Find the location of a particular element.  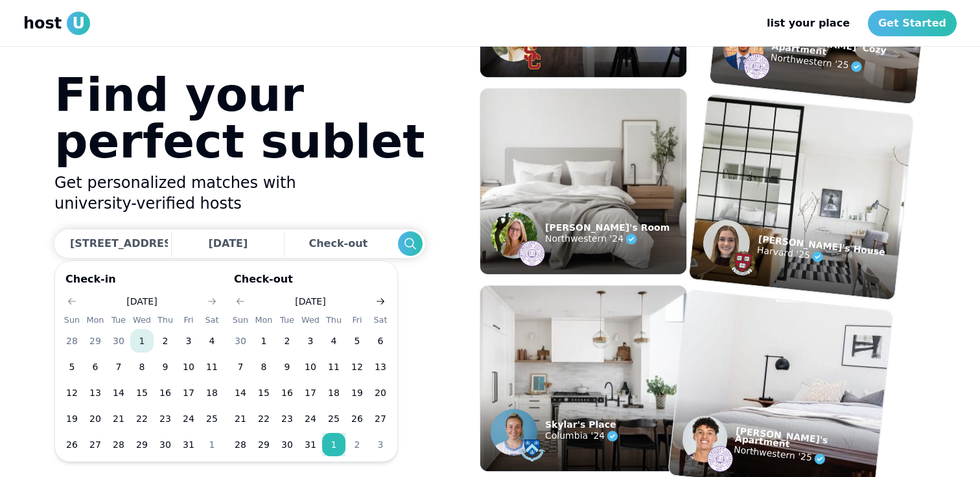

p: Check-in is located at coordinates (142, 282).